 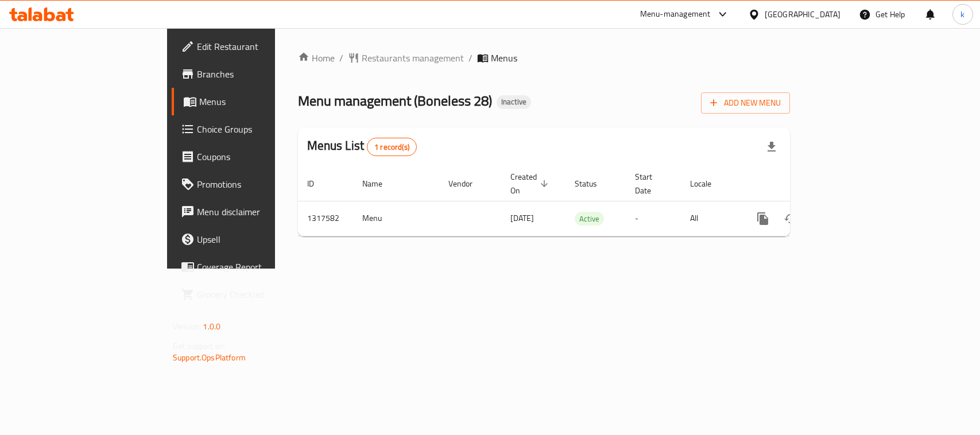 I want to click on span: Menu management ( Boneless 28 ), so click(x=395, y=100).